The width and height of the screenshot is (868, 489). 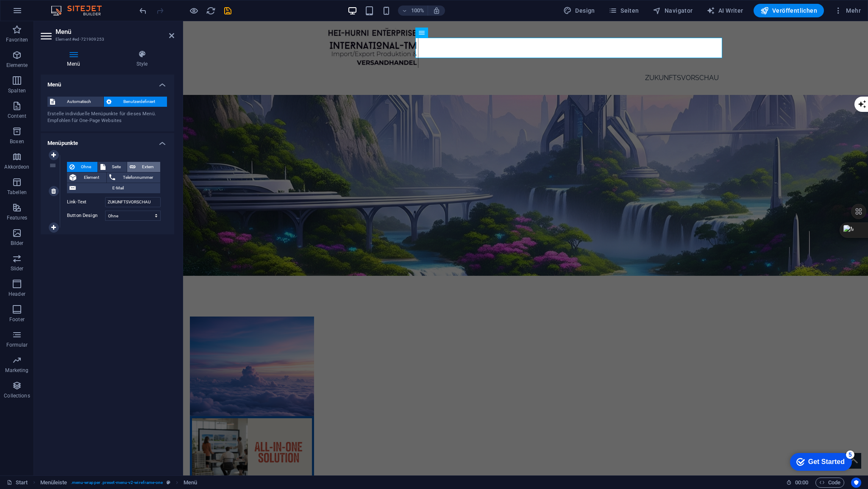 What do you see at coordinates (801, 483) in the screenshot?
I see `span: 00 00` at bounding box center [801, 483].